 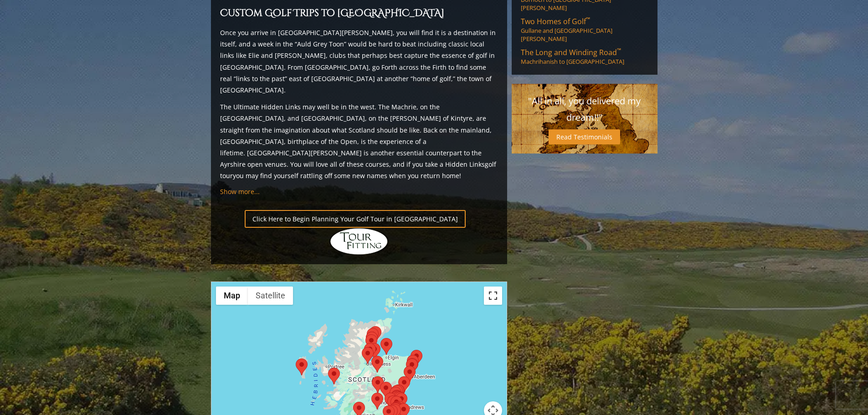 What do you see at coordinates (585, 109) in the screenshot?
I see `p: "All in all, you delivered my dream!!"` at bounding box center [585, 109].